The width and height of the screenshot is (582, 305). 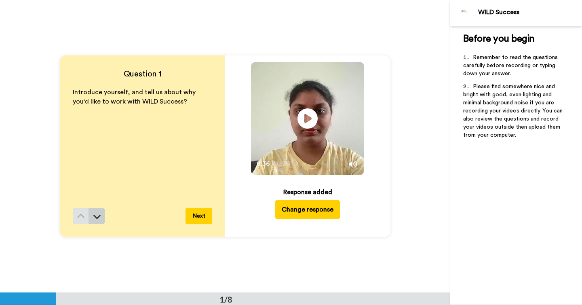 I want to click on span: Introduce yourself, and tell us about why you'd like to work with WILD Success?, so click(x=135, y=97).